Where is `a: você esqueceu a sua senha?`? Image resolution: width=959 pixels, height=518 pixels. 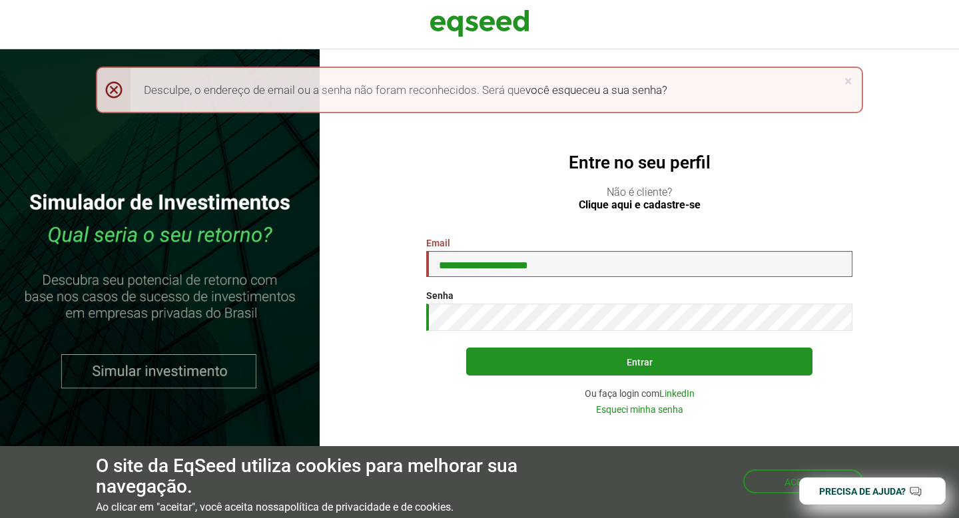
a: você esqueceu a sua senha? is located at coordinates (596, 90).